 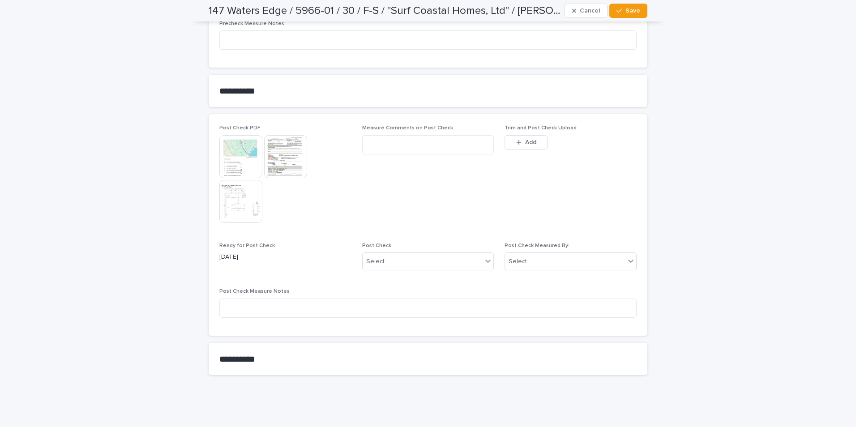 I want to click on span: Trim and Post Check Upload, so click(x=541, y=128).